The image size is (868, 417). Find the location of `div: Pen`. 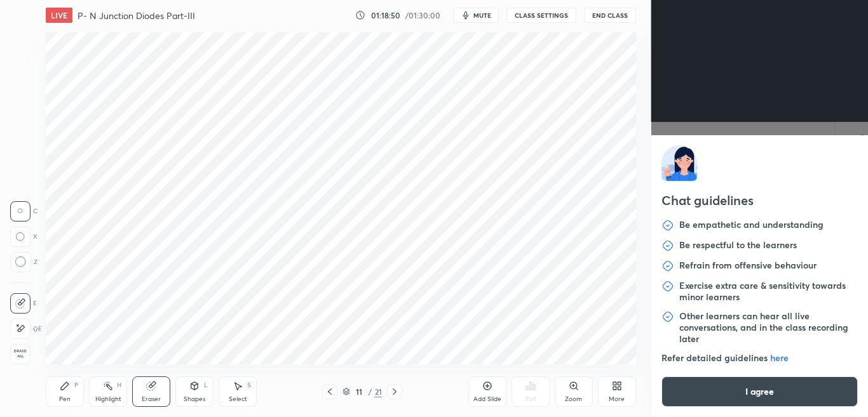

div: Pen is located at coordinates (65, 400).